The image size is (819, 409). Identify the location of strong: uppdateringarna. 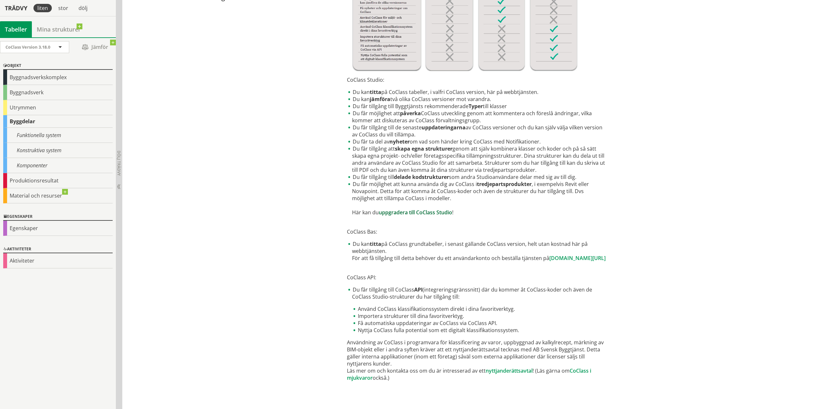
(443, 127).